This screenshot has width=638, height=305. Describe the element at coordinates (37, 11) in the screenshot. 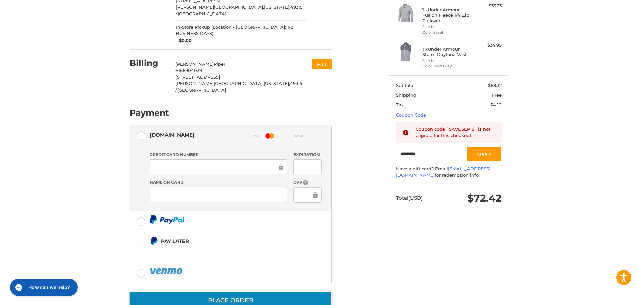

I see `button: Gorgias live chat` at that location.